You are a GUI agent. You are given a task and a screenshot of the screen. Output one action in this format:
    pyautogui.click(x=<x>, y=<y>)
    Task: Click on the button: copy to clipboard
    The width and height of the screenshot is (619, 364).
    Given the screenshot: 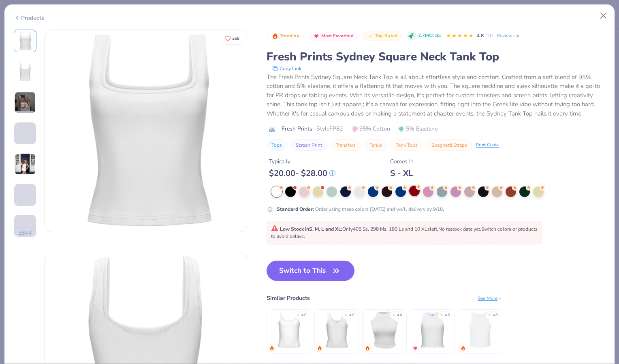 What is the action you would take?
    pyautogui.click(x=287, y=68)
    